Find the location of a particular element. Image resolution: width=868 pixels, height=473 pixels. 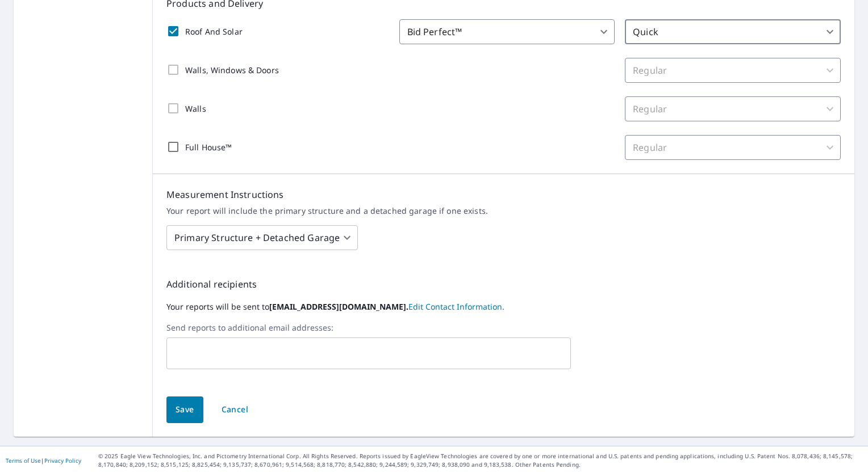

label: Send reports to additional email addresses: is located at coordinates (503, 328).